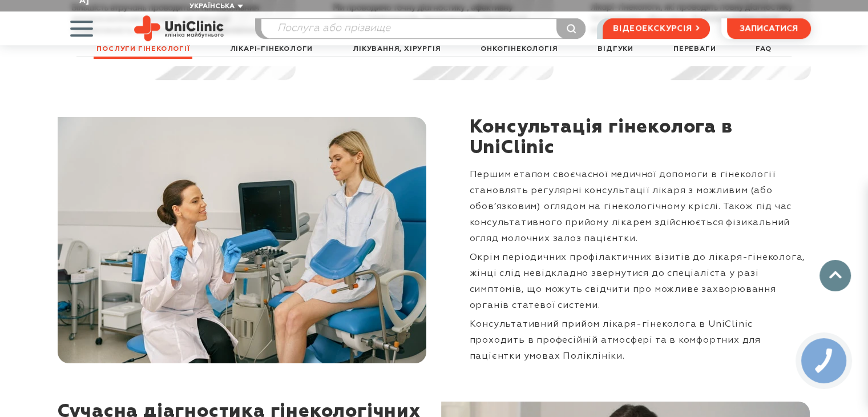  What do you see at coordinates (695, 49) in the screenshot?
I see `a: Переваги` at bounding box center [695, 49].